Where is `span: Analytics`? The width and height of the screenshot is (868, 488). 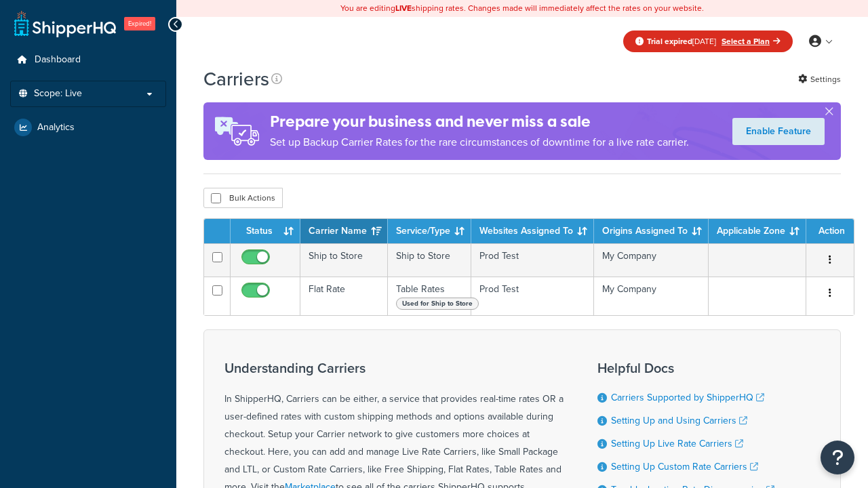 span: Analytics is located at coordinates (56, 127).